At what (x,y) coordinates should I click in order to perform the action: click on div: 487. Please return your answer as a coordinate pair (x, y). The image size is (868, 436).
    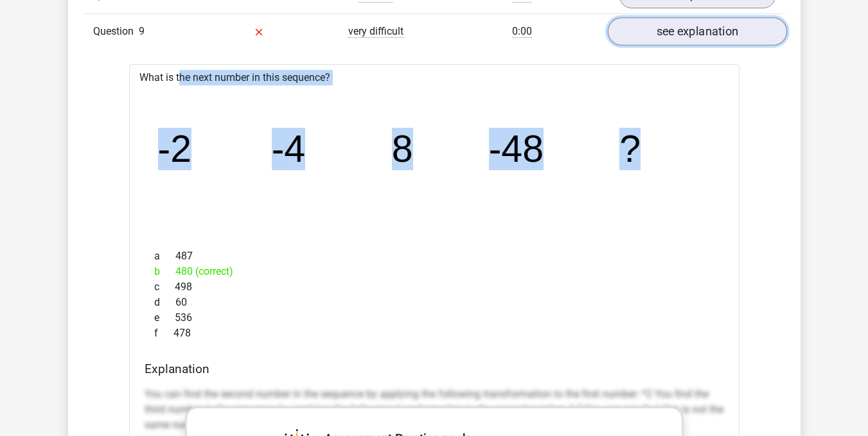
    Looking at the image, I should click on (434, 256).